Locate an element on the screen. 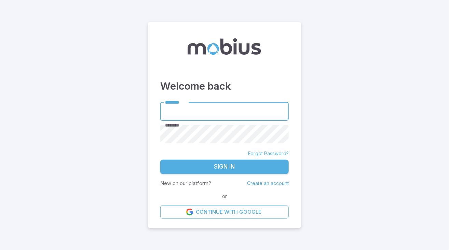 This screenshot has height=250, width=449. a: Forgot Password? is located at coordinates (268, 154).